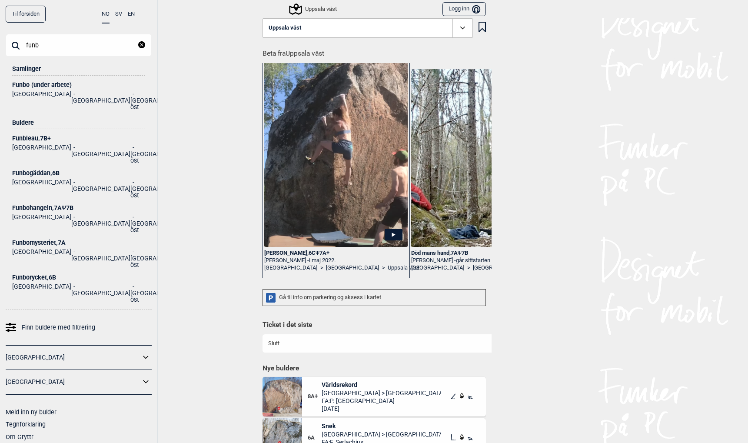 Image resolution: width=748 pixels, height=443 pixels. What do you see at coordinates (106, 14) in the screenshot?
I see `button: NO` at bounding box center [106, 14].